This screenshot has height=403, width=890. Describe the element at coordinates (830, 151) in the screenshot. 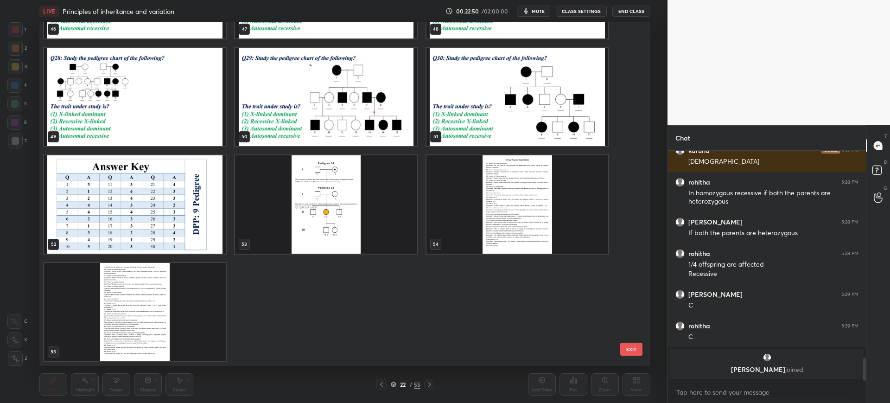

I see `img: iconic-dark.1390631f.png` at that location.